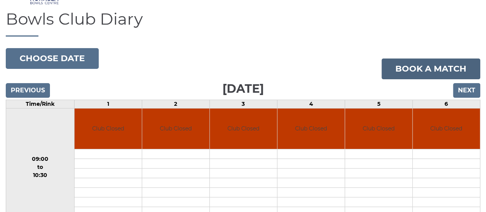 The image size is (486, 212). Describe the element at coordinates (108, 104) in the screenshot. I see `td: 1` at that location.